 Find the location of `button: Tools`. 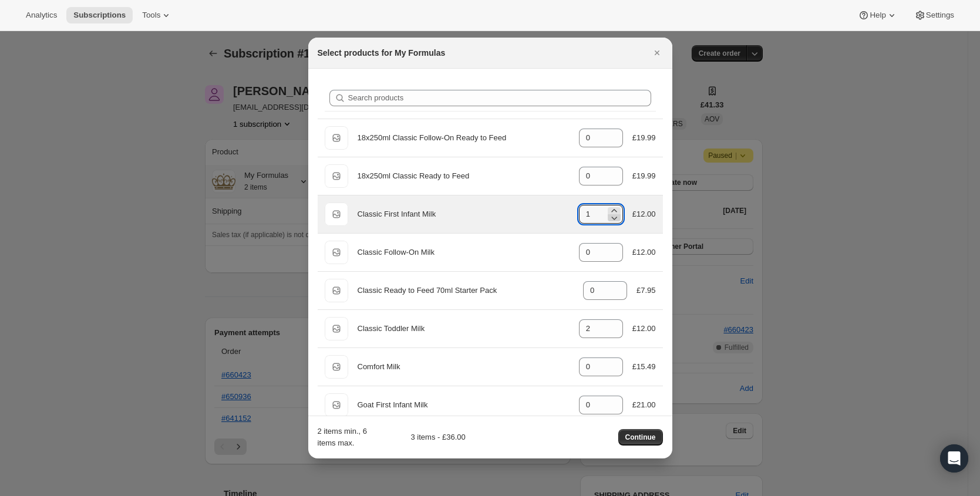

button: Tools is located at coordinates (157, 15).